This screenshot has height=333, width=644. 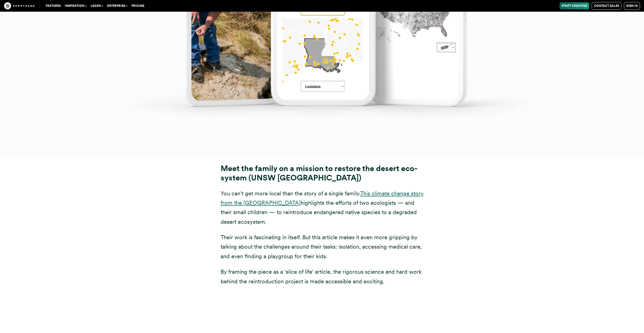 What do you see at coordinates (322, 208) in the screenshot?
I see `p: You can’t get more local than the story of a single family. highlights the efforts of two ecologi...` at bounding box center [322, 208].